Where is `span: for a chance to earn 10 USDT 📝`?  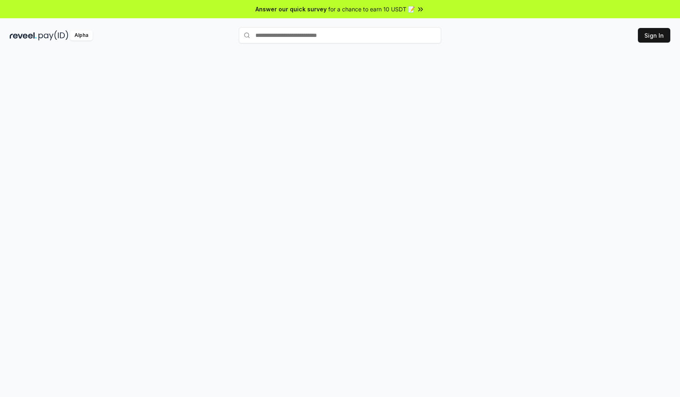
span: for a chance to earn 10 USDT 📝 is located at coordinates (372, 9).